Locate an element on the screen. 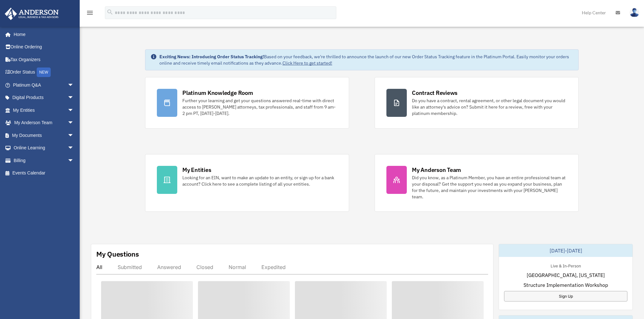 The image size is (644, 319). a: menu is located at coordinates (90, 14).